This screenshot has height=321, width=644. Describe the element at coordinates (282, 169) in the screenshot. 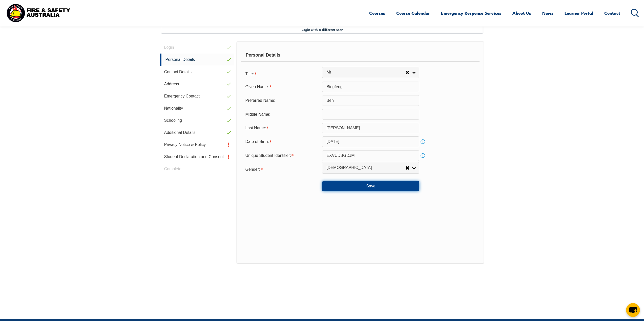

I see `div: Gender is required.` at that location.